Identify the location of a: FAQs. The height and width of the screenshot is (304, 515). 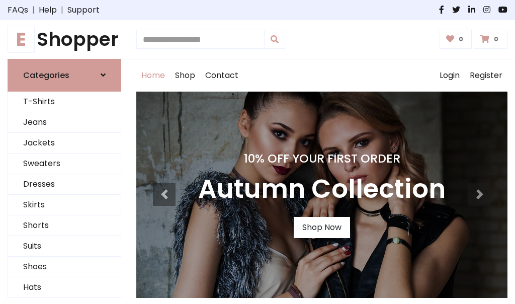
(18, 10).